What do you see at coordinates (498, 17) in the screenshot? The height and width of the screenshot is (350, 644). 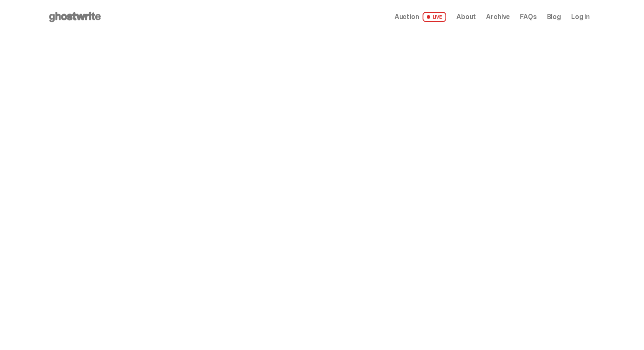 I see `span: Archive` at bounding box center [498, 17].